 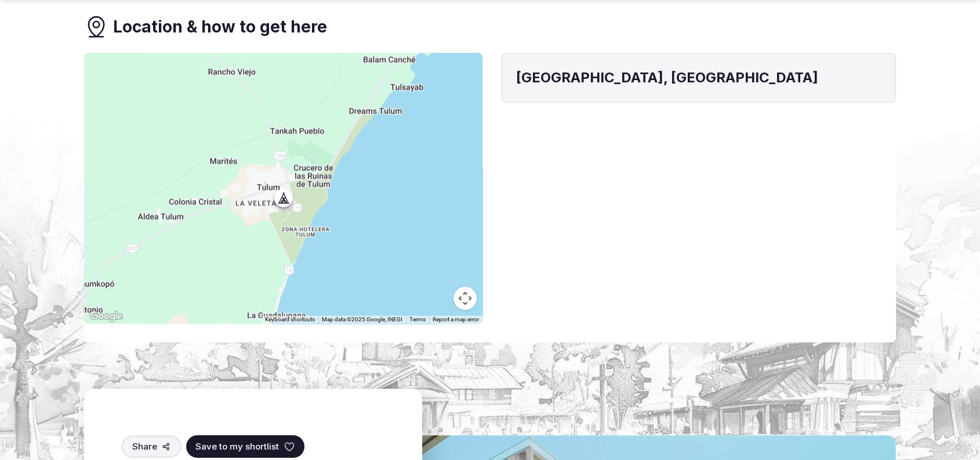 What do you see at coordinates (220, 26) in the screenshot?
I see `h3: Location & how to get here` at bounding box center [220, 26].